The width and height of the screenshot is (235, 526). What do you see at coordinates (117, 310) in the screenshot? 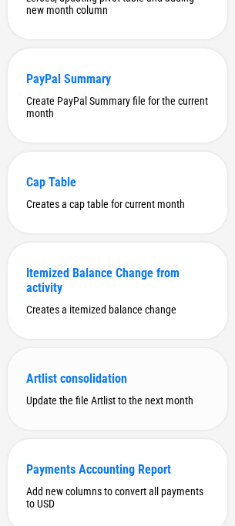
I see `div: Creates a itemized balance change` at bounding box center [117, 310].